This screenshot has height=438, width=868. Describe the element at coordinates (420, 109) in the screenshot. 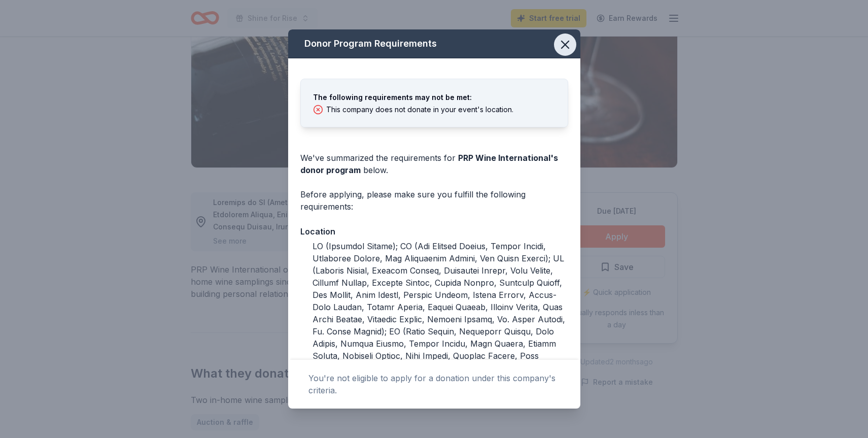

I see `div: This company does not donate in your event's location.` at that location.